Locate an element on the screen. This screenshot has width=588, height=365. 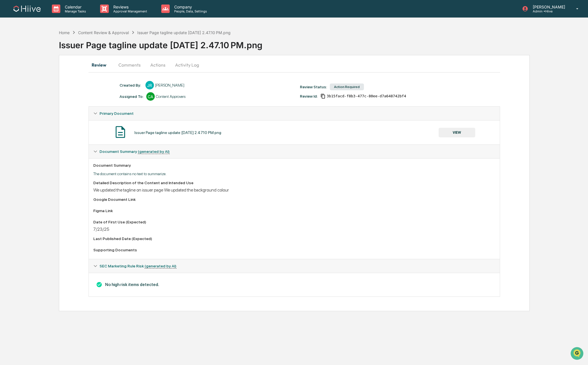
p: Approval Management is located at coordinates (129, 11).